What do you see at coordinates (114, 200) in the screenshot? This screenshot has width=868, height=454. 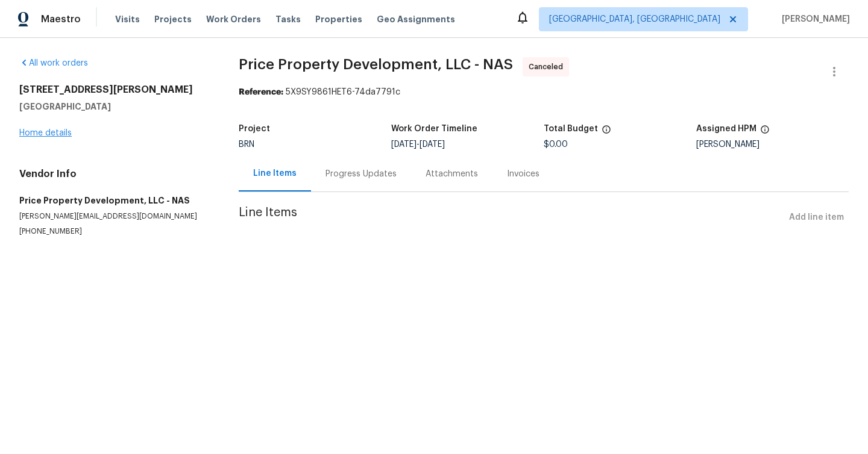 I see `h5: Price Property Development, LLC - NAS` at bounding box center [114, 200].